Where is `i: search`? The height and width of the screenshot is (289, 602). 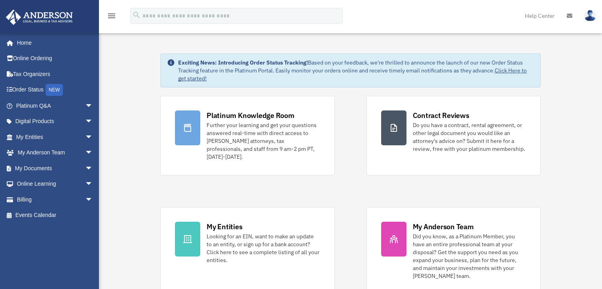
i: search is located at coordinates (136, 15).